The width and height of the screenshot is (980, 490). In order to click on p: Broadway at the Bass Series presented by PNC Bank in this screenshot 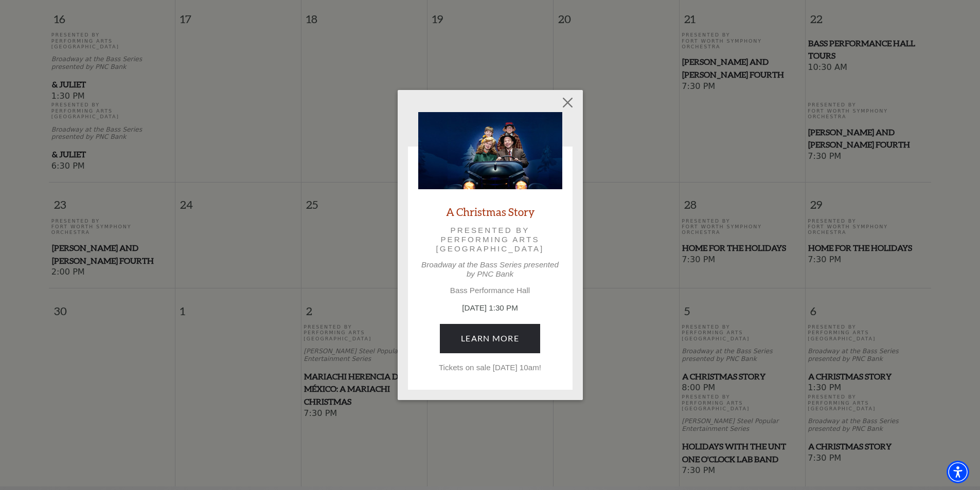, I will do `click(490, 269)`.